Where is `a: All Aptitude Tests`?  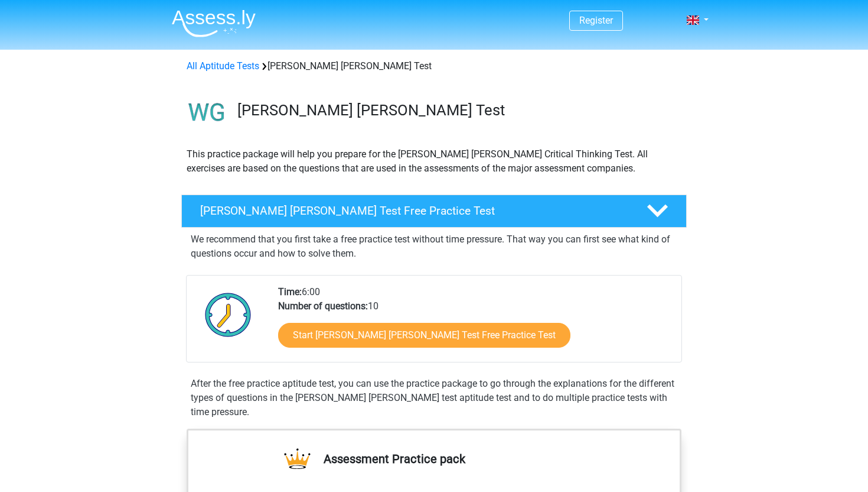 a: All Aptitude Tests is located at coordinates (223, 65).